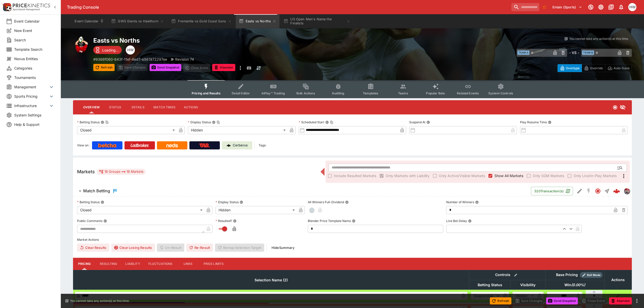  I want to click on p: Suspend At, so click(417, 122).